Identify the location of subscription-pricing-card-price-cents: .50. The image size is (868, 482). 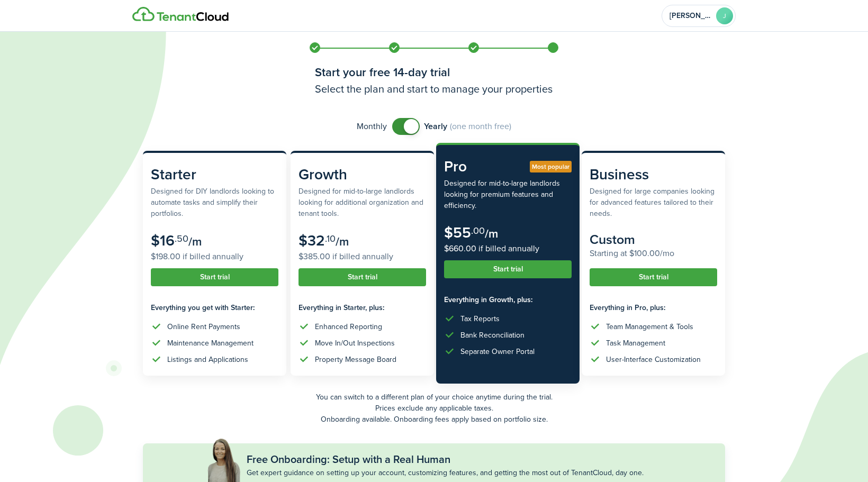
(182, 239).